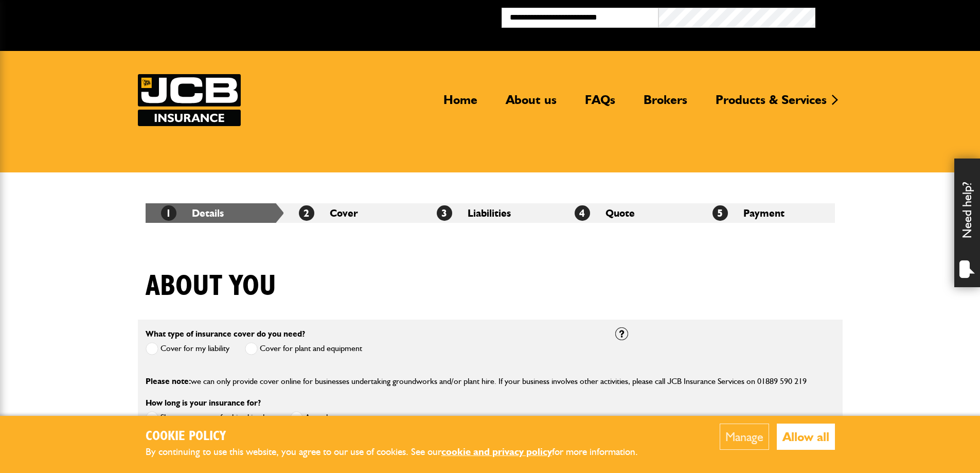 The image size is (980, 473). I want to click on span: Please note:, so click(168, 381).